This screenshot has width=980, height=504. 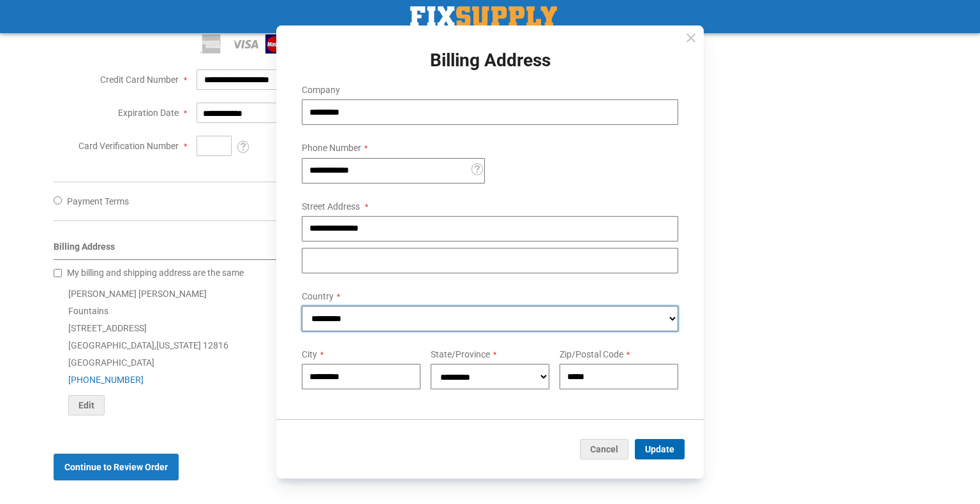 I want to click on span: Expiration Date, so click(x=148, y=113).